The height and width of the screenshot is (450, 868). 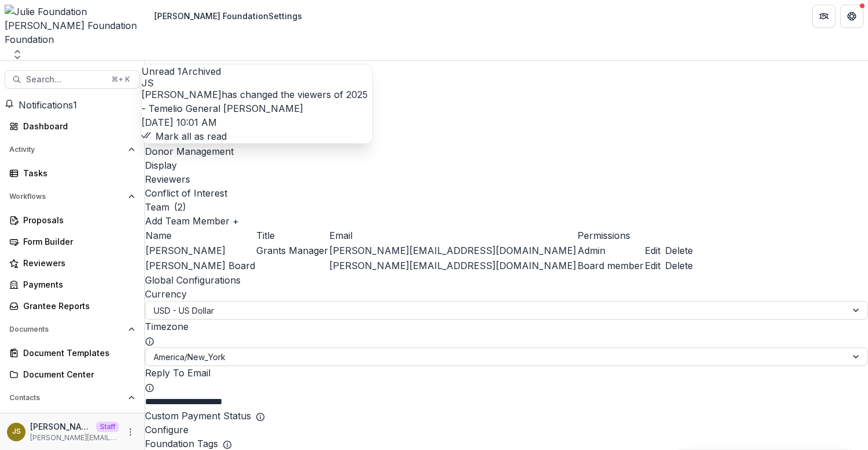 What do you see at coordinates (66, 398) in the screenshot?
I see `span: Contacts` at bounding box center [66, 398].